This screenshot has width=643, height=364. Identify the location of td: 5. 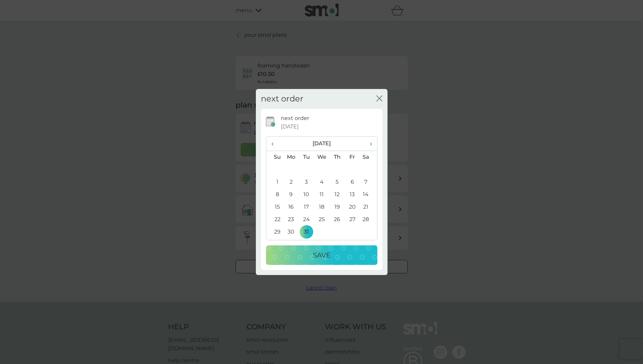
(336, 182).